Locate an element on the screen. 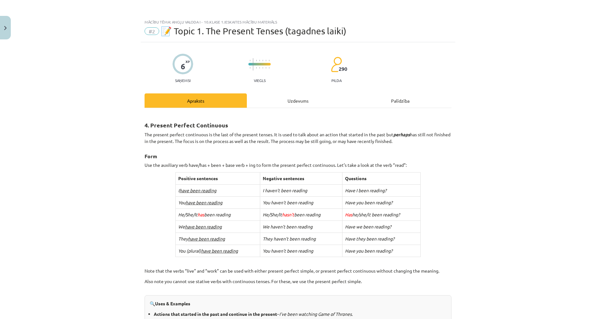 The width and height of the screenshot is (596, 319). p: Also note you cannot use stative verbs with continuous tenses. For these, we use the present perf... is located at coordinates (298, 285).